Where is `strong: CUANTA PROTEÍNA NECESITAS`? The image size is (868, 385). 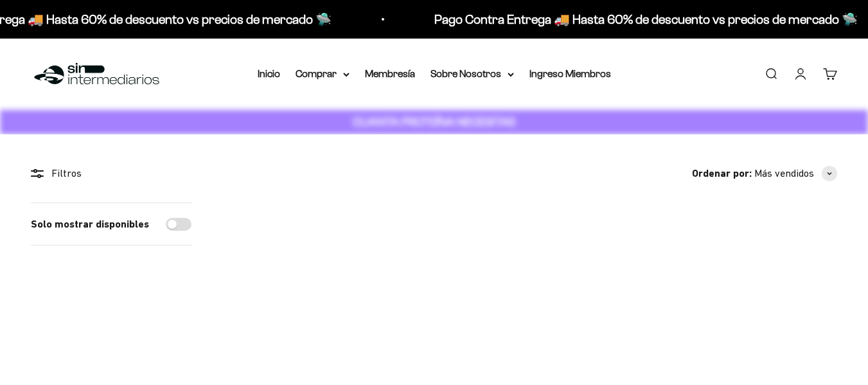
strong: CUANTA PROTEÍNA NECESITAS is located at coordinates (434, 122).